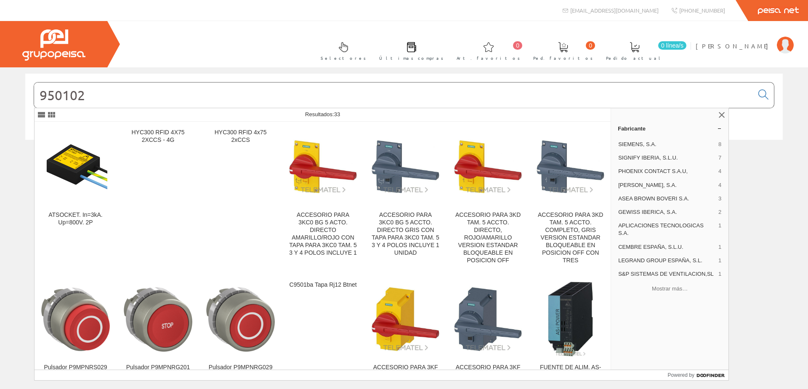 This screenshot has width=808, height=389. Describe the element at coordinates (669, 288) in the screenshot. I see `button: Mostrar más…` at that location.